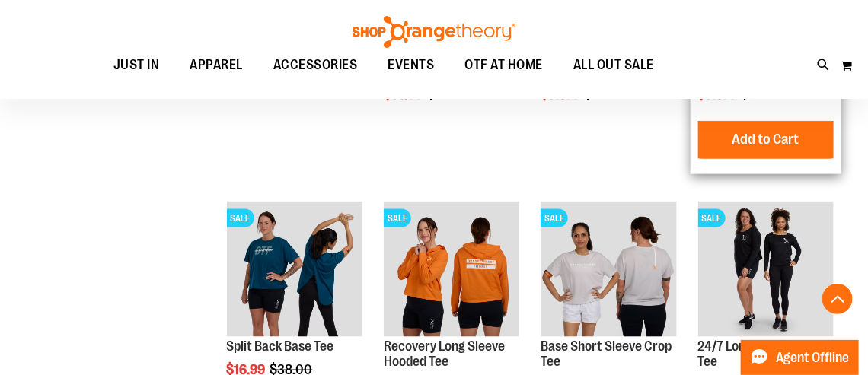 This screenshot has height=375, width=868. Describe the element at coordinates (504, 65) in the screenshot. I see `span: OTF AT HOME` at that location.